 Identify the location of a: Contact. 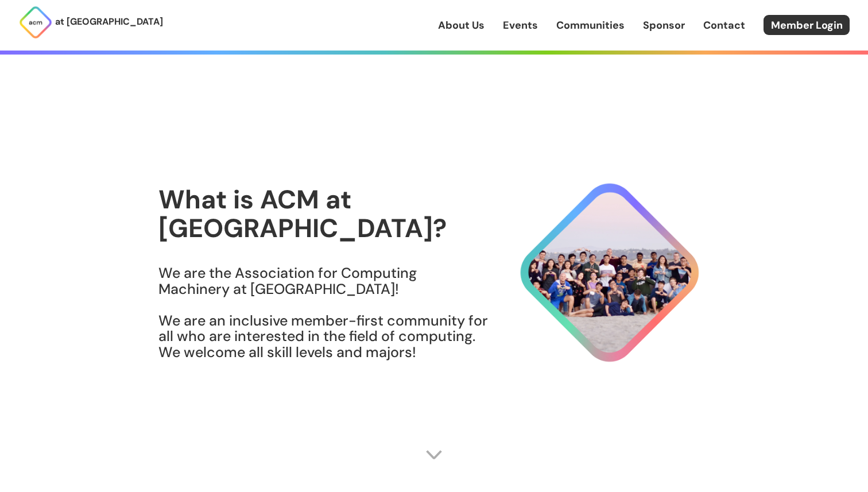
(724, 25).